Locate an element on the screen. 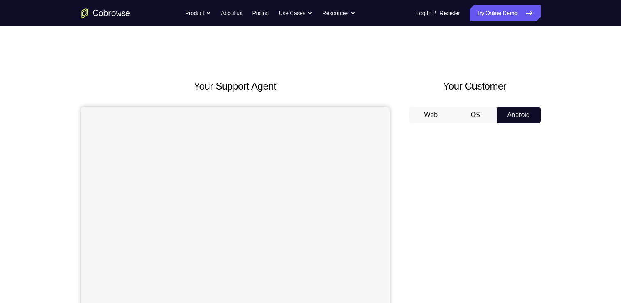  button: iOS is located at coordinates (474, 115).